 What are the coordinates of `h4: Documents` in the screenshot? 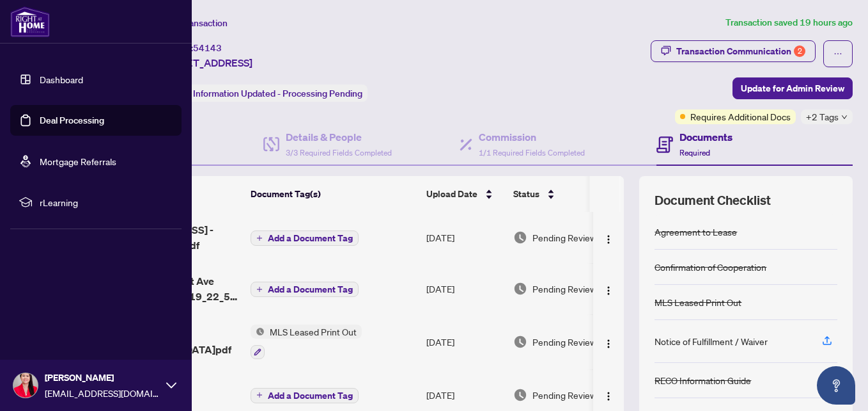 It's located at (706, 137).